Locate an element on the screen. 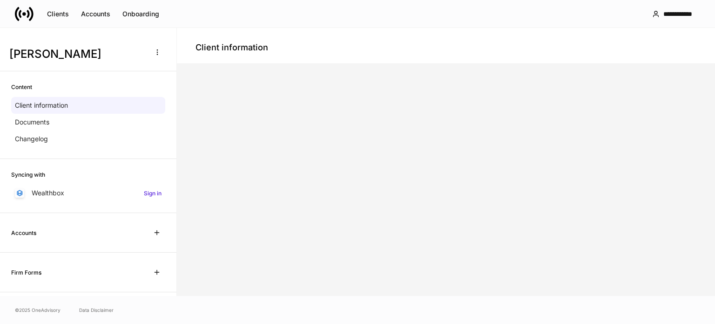 The image size is (715, 324). button: Accounts is located at coordinates (95, 14).